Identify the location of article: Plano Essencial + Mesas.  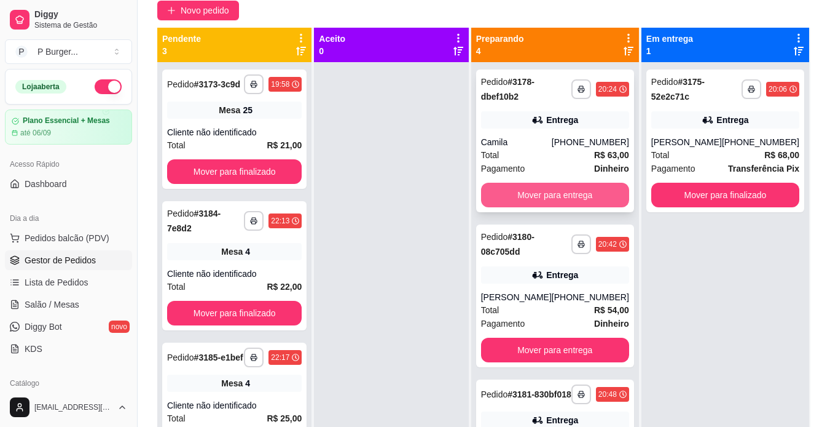
(66, 120).